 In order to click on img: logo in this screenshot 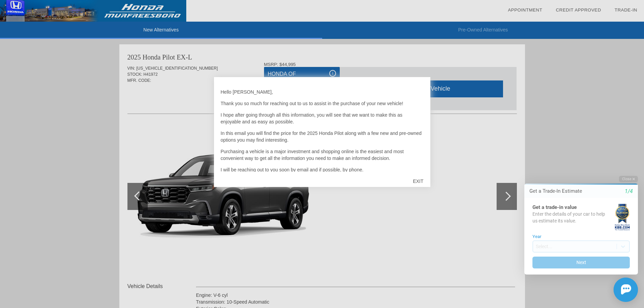, I will do `click(116, 120)`.